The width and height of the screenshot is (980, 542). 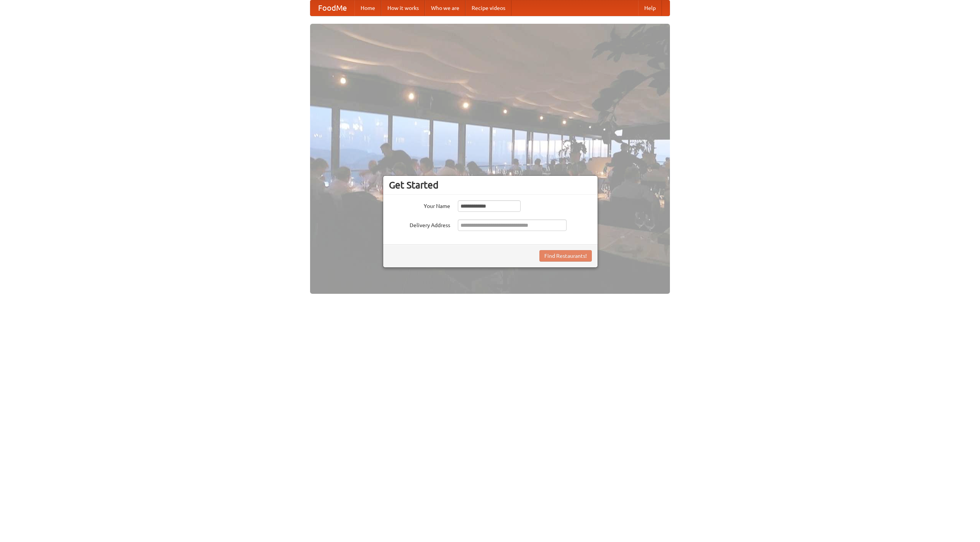 What do you see at coordinates (369, 8) in the screenshot?
I see `a: Home` at bounding box center [369, 8].